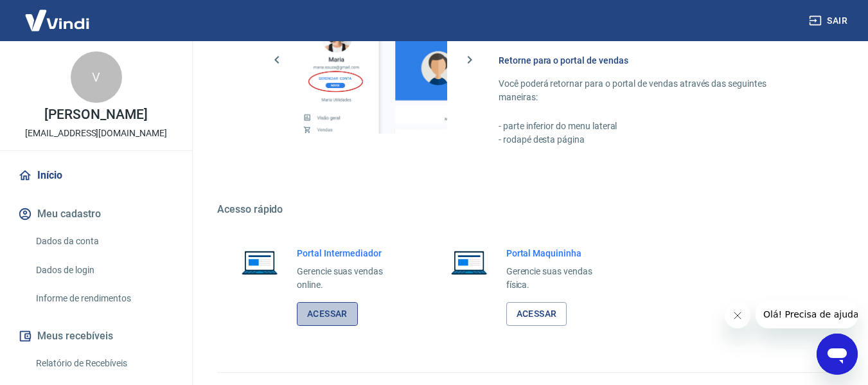 The width and height of the screenshot is (868, 385). What do you see at coordinates (57, 20) in the screenshot?
I see `img: Vindi` at bounding box center [57, 20].